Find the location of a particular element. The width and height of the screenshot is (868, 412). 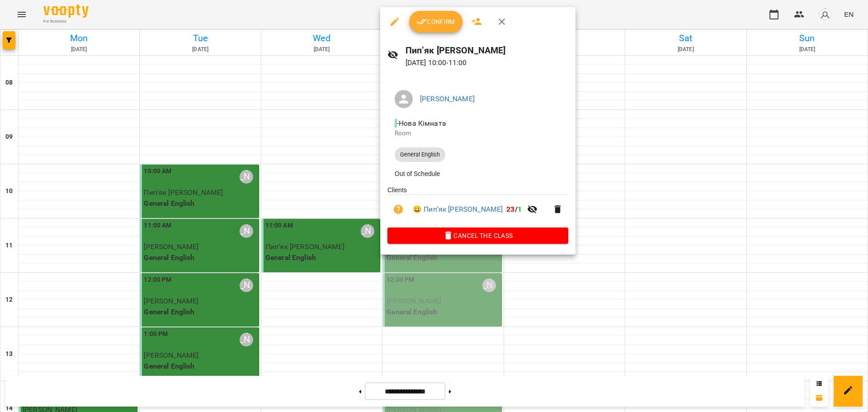

button: Confirm is located at coordinates (436, 22).